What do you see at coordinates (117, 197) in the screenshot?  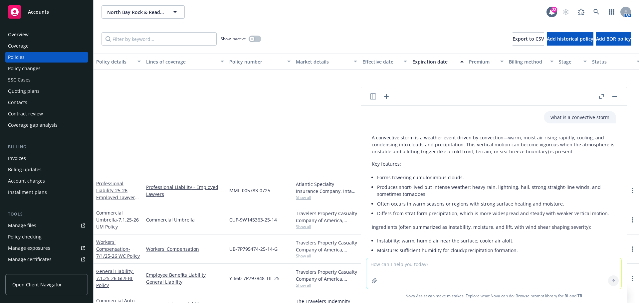 I see `span: - 25-26 Employed Lawyers E&O` at bounding box center [117, 197].